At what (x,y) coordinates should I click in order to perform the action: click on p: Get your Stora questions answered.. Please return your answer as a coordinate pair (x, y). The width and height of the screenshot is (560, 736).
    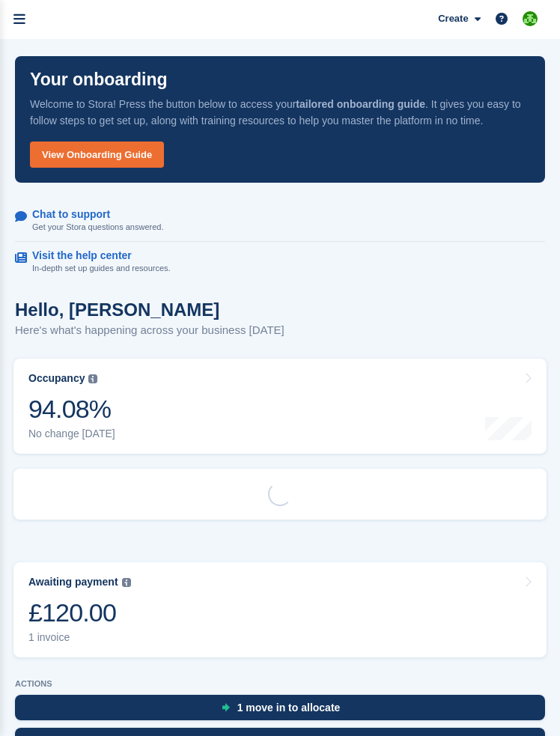
    Looking at the image, I should click on (97, 227).